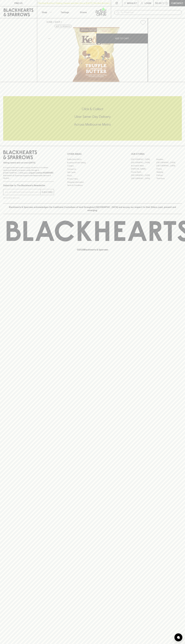 The height and width of the screenshot is (644, 185). Describe the element at coordinates (47, 12) in the screenshot. I see `button: Shop` at that location.